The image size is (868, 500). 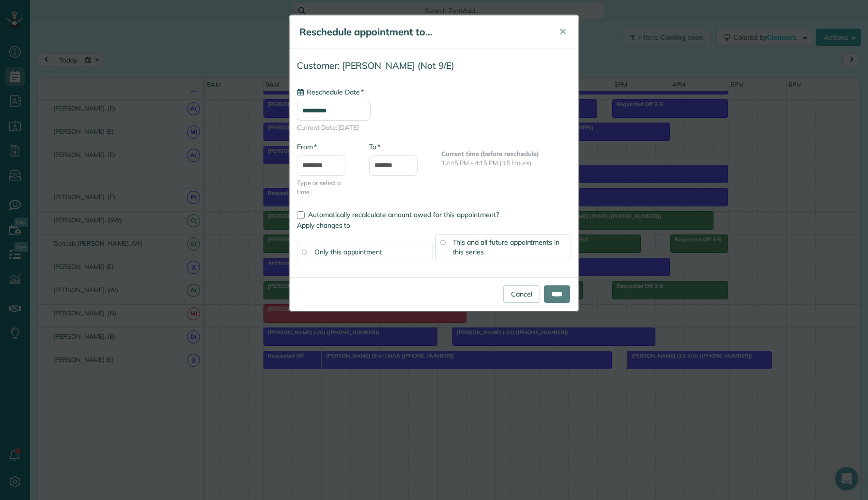 What do you see at coordinates (403, 215) in the screenshot?
I see `span: Automatically recalculate amount owed for this appointment?` at bounding box center [403, 215].